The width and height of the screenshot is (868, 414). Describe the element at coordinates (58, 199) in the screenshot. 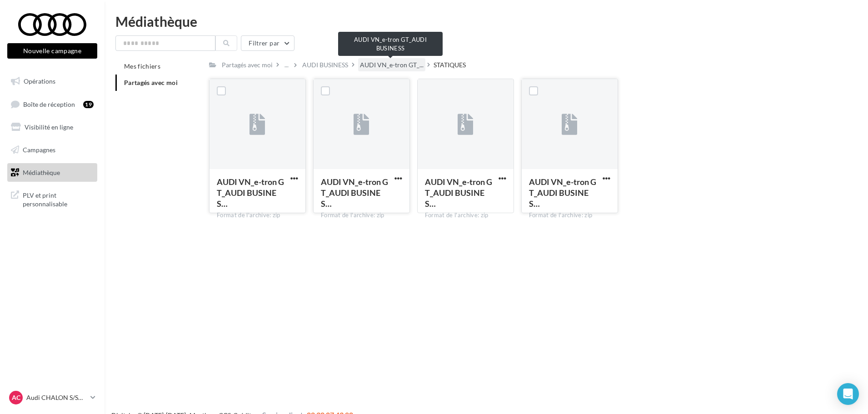

I see `span: PLV et print personnalisable` at that location.